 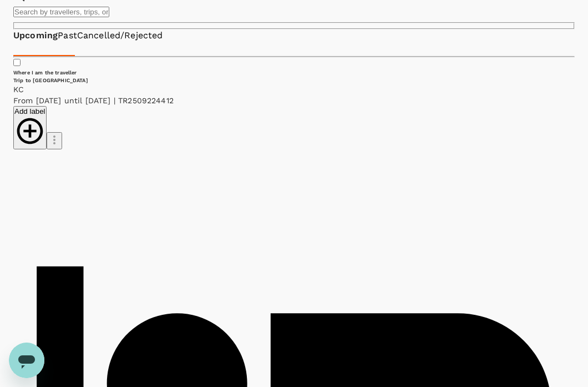 What do you see at coordinates (61, 12) in the screenshot?
I see `input: Search by travellers, trips, or destination, label, team` at bounding box center [61, 12].